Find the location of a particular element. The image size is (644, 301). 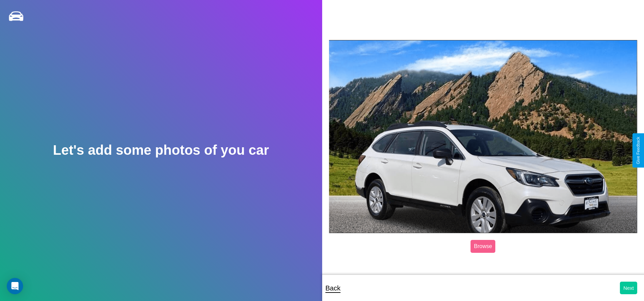

label: Browse is located at coordinates (483, 246).